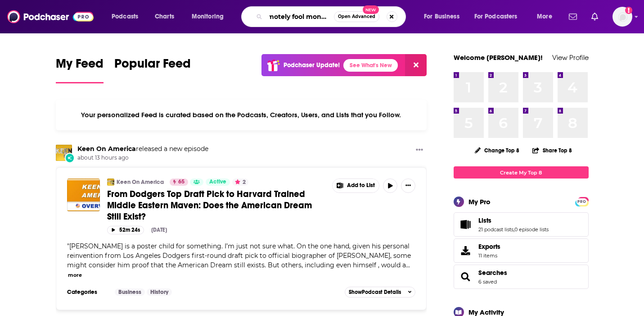 The width and height of the screenshot is (644, 316). What do you see at coordinates (582, 201) in the screenshot?
I see `span: PRO` at bounding box center [582, 201].